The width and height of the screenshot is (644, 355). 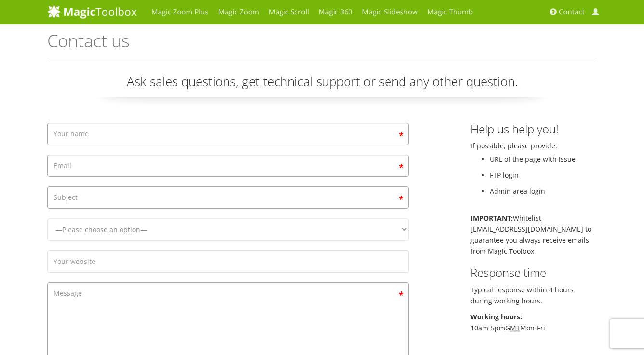 I want to click on span: Contact, so click(x=572, y=12).